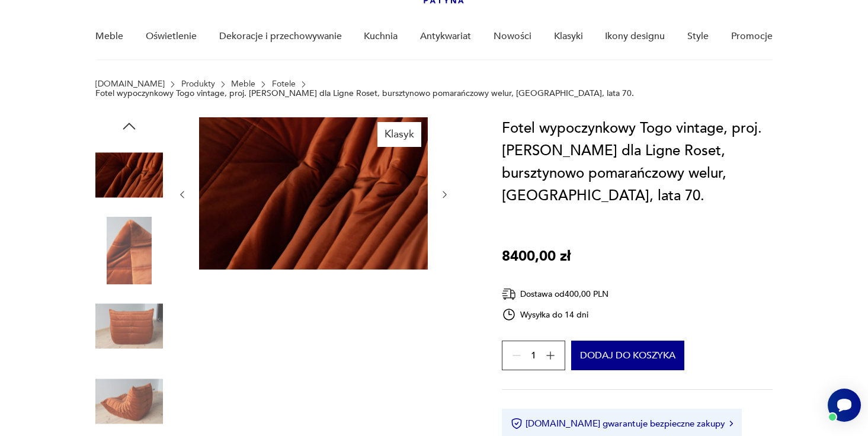 The height and width of the screenshot is (436, 868). Describe the element at coordinates (171, 36) in the screenshot. I see `a: Oświetlenie` at that location.